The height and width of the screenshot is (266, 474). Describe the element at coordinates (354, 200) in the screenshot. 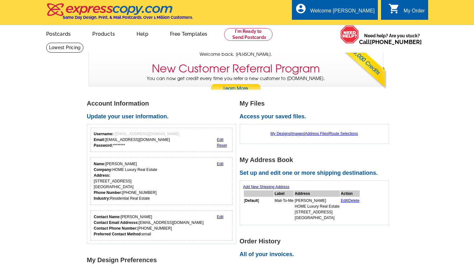

I see `a: Delete` at that location.